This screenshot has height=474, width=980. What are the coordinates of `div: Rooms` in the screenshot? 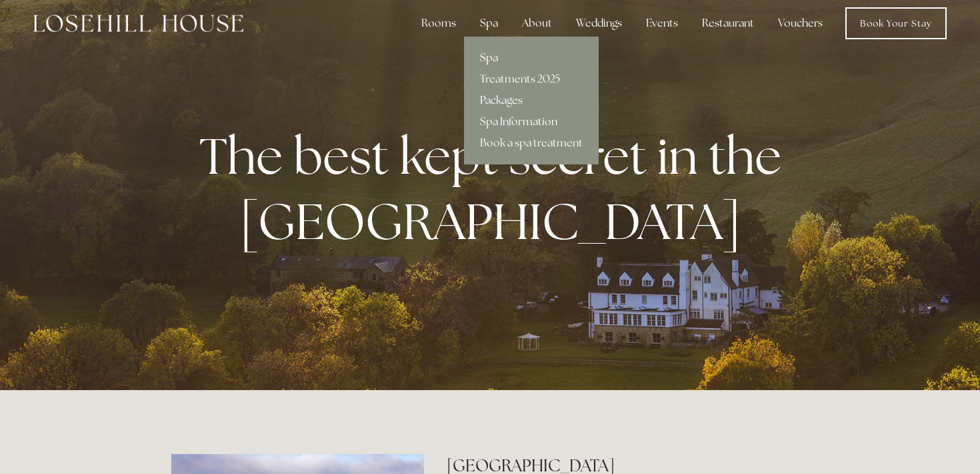 It's located at (439, 23).